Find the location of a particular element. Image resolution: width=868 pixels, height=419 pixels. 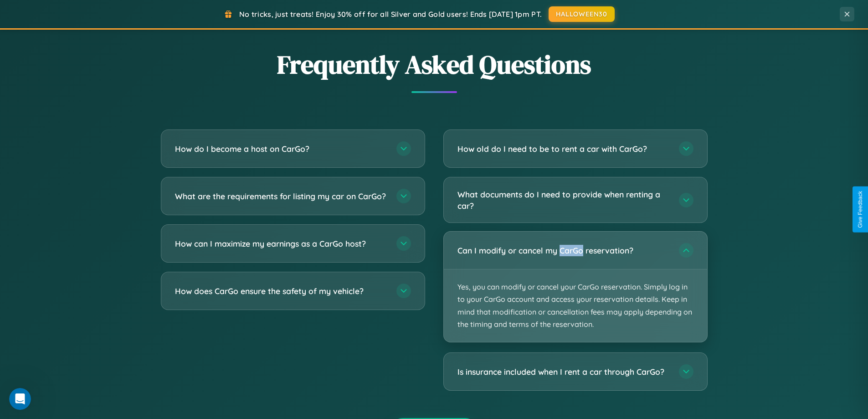

h3: How does CarGo ensure the safety of my vehicle? is located at coordinates (281, 291).